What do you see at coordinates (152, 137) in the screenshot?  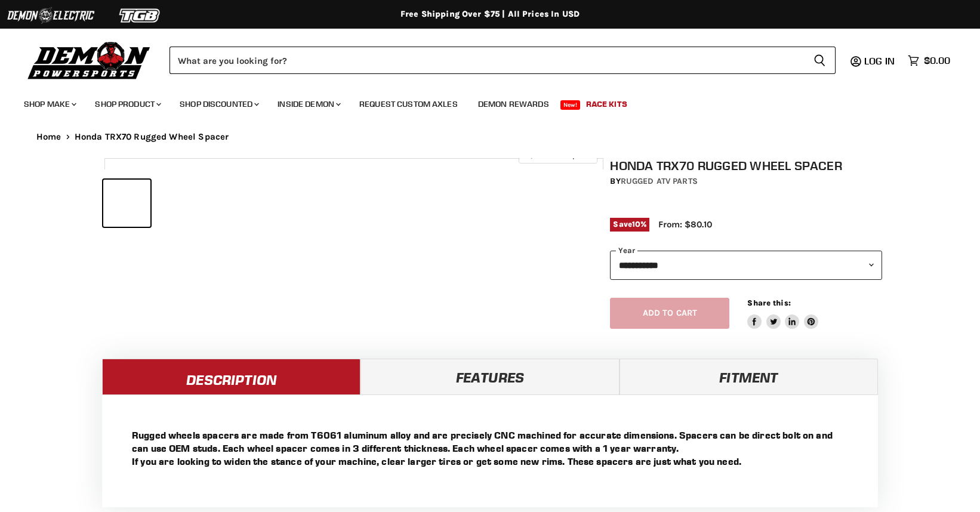 I see `span: Honda TRX70 Rugged Wheel Spacer` at bounding box center [152, 137].